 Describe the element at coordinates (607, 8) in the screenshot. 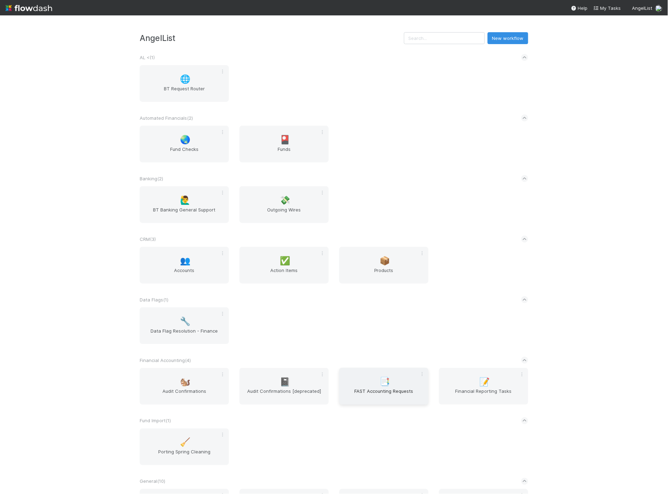

I see `span: My Tasks` at that location.